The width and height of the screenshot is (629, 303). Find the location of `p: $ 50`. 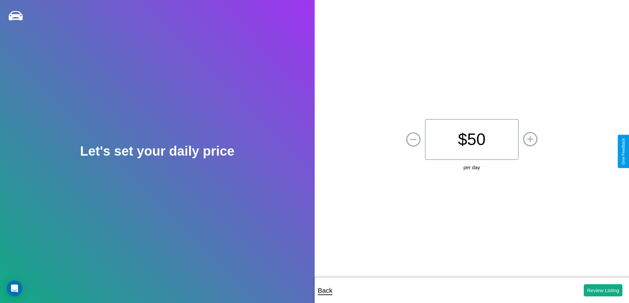

p: $ 50 is located at coordinates (472, 140).